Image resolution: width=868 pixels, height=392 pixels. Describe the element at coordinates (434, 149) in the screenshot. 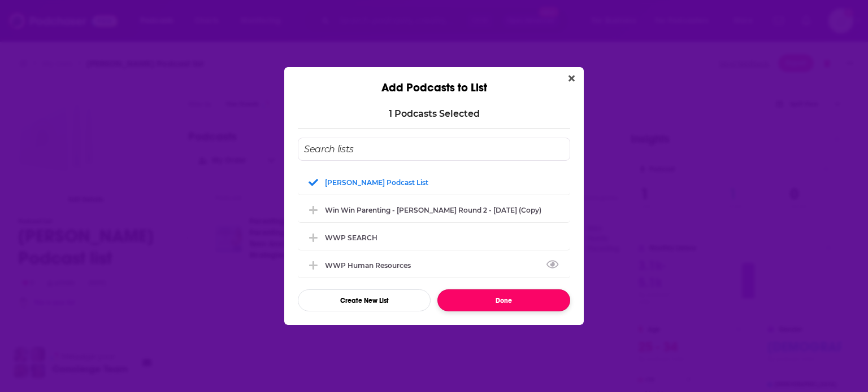

I see `input: Search lists` at that location.